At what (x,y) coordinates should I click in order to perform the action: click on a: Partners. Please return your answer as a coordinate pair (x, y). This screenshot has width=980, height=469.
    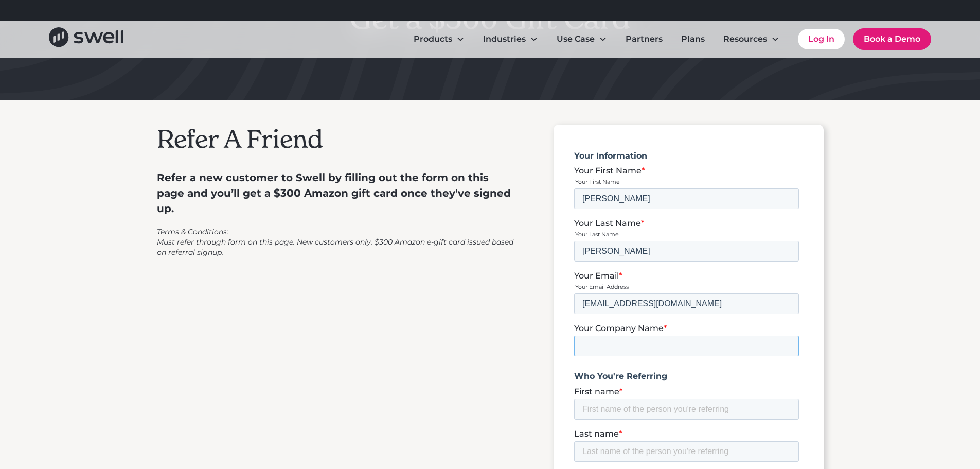
    Looking at the image, I should click on (644, 39).